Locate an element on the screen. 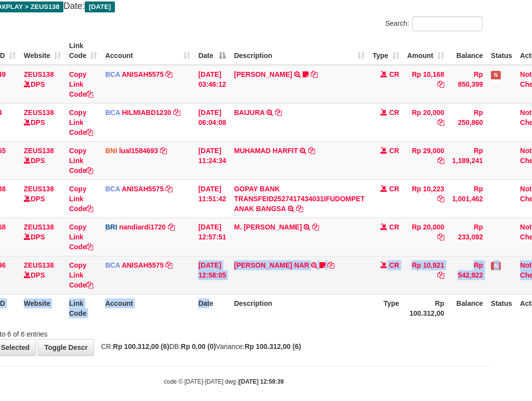  th: Type is located at coordinates (386, 308).